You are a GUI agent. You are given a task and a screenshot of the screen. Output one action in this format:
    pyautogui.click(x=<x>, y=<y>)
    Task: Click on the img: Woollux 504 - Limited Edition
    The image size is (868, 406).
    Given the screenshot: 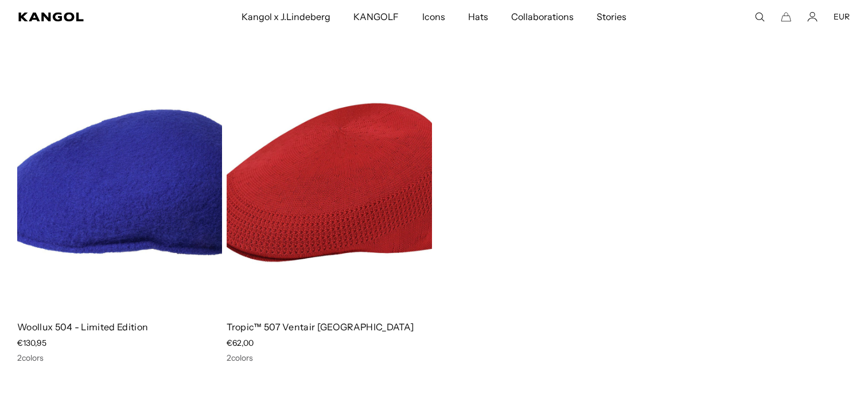 What is the action you would take?
    pyautogui.click(x=119, y=182)
    